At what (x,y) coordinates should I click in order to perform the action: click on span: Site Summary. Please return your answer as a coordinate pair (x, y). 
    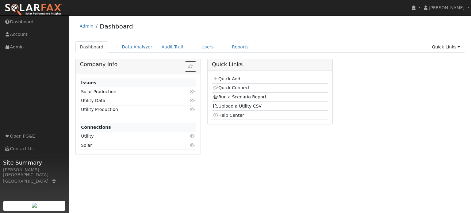
    Looking at the image, I should click on (34, 163).